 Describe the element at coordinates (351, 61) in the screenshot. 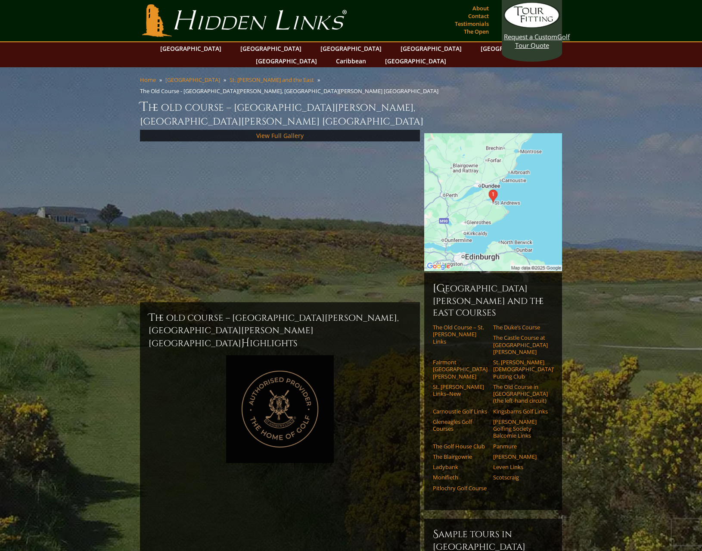

I see `a: Caribbean` at that location.